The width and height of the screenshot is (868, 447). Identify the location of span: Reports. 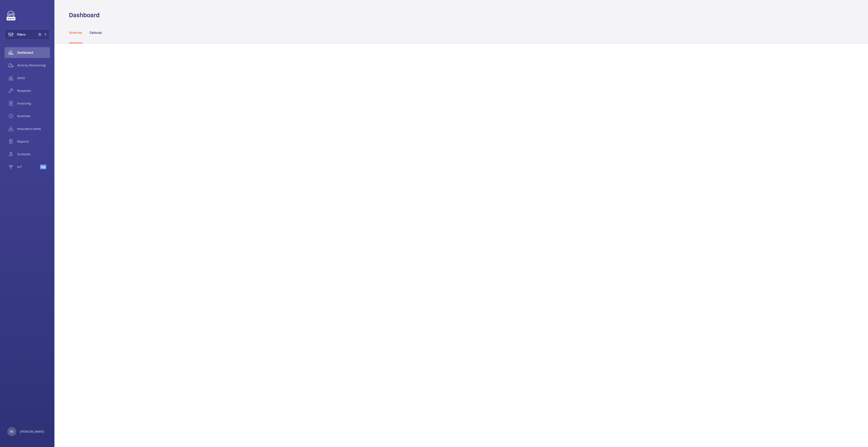
(34, 141).